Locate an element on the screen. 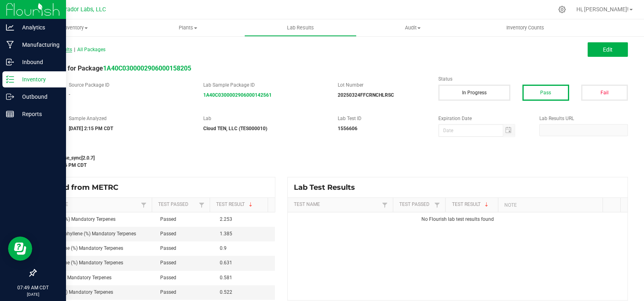 This screenshot has height=301, width=644. span: 0.522 is located at coordinates (226, 292).